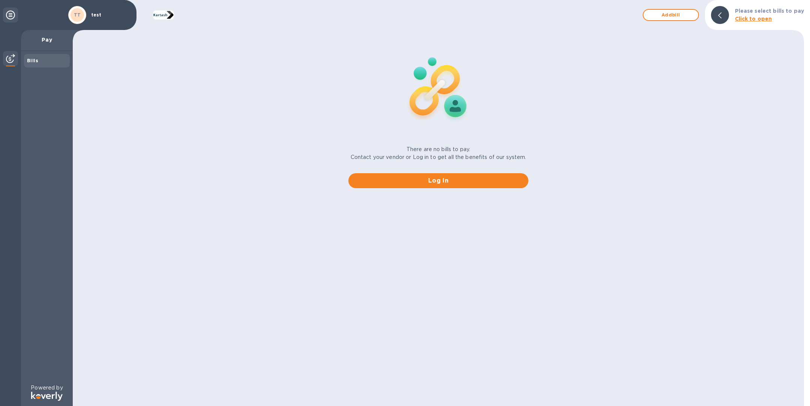 The image size is (810, 406). Describe the element at coordinates (671, 15) in the screenshot. I see `span: Add bill` at that location.